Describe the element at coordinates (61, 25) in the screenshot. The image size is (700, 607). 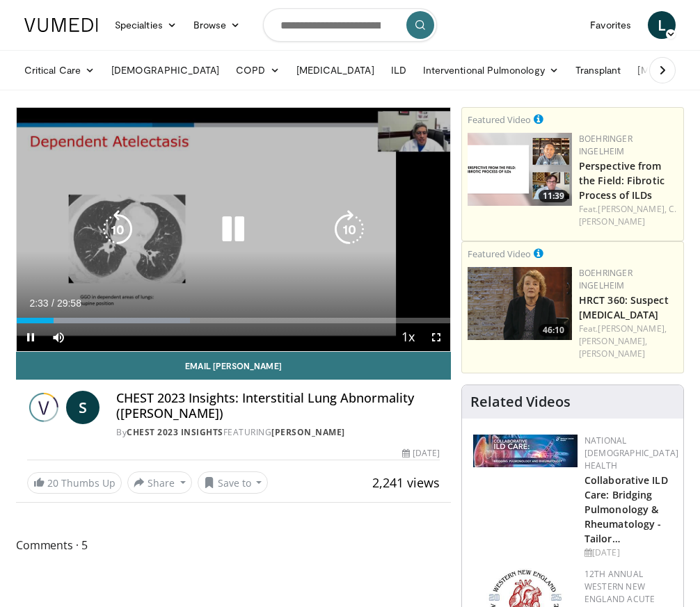
I see `img: VuMedi Logo` at that location.